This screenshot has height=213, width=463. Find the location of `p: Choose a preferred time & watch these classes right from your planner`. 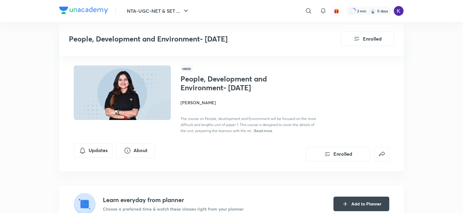

p: Choose a preferred time & watch these classes right from your planner is located at coordinates (173, 209).